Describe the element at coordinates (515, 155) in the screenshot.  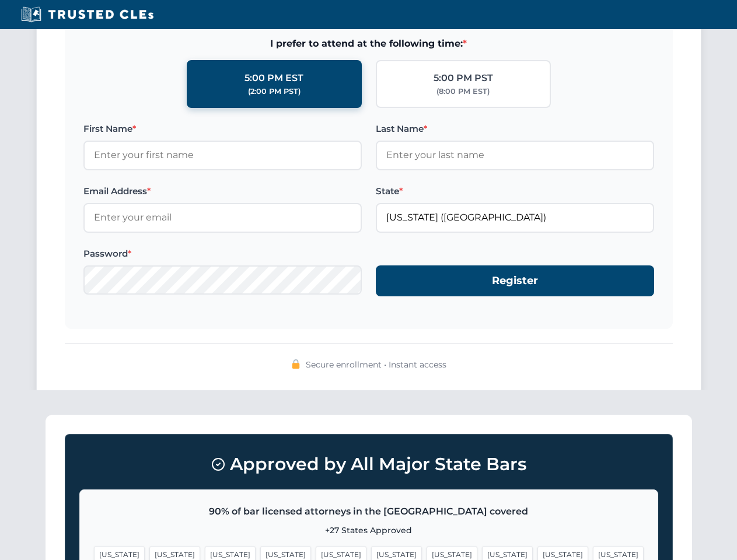
I see `input: Enter your last name` at that location.